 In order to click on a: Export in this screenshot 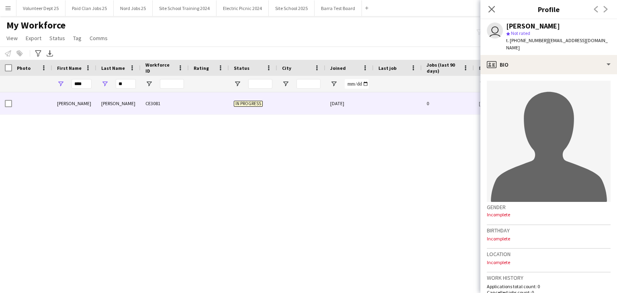, I will do `click(33, 38)`.